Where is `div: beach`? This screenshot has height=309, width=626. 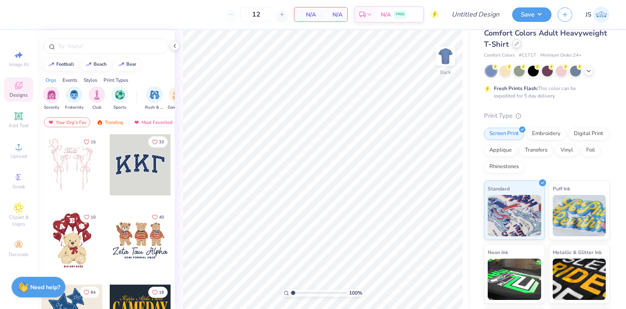 div: beach is located at coordinates (100, 64).